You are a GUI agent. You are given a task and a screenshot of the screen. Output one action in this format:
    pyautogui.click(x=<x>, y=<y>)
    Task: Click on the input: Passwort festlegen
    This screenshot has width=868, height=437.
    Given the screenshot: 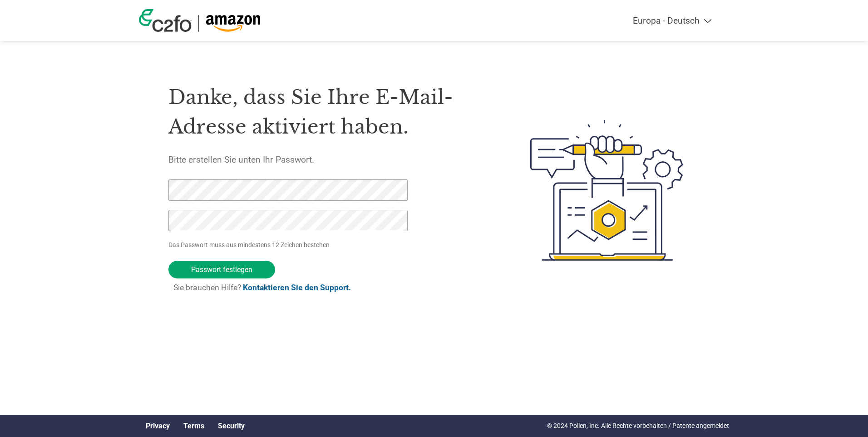 What is the action you would take?
    pyautogui.click(x=222, y=269)
    